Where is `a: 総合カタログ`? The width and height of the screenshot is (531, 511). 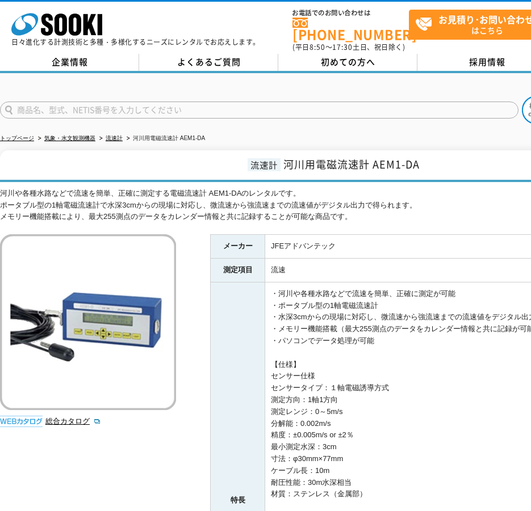 a: 総合カタログ is located at coordinates (73, 421).